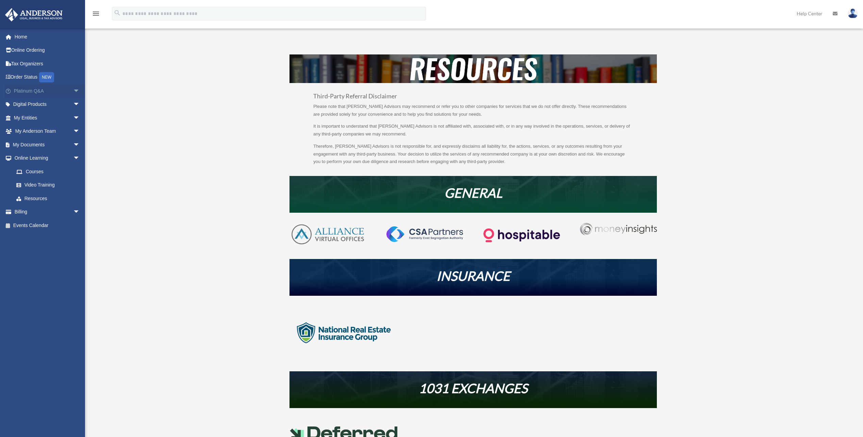 The height and width of the screenshot is (437, 863). What do you see at coordinates (47, 225) in the screenshot?
I see `a: Events Calendar` at bounding box center [47, 225].